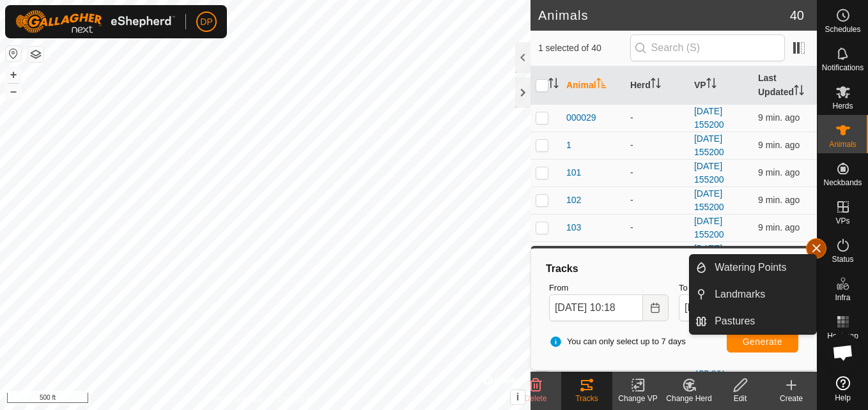 This screenshot has width=868, height=410. Describe the element at coordinates (842, 353) in the screenshot. I see `div: Open chat` at that location.